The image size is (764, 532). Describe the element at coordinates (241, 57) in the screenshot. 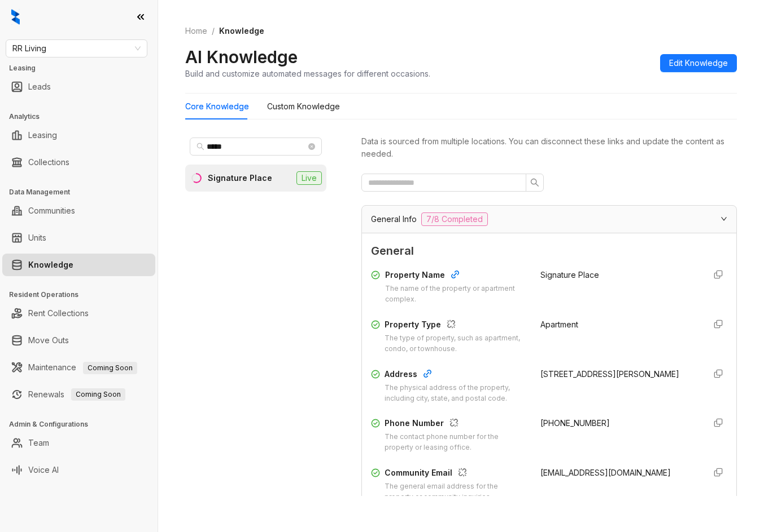

I see `h2: AI Knowledge` at that location.